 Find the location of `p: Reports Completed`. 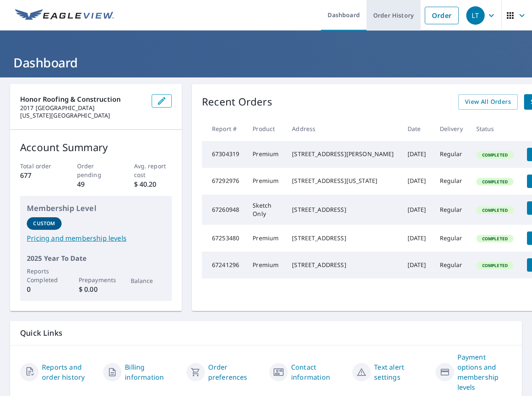

p: Reports Completed is located at coordinates (44, 276).